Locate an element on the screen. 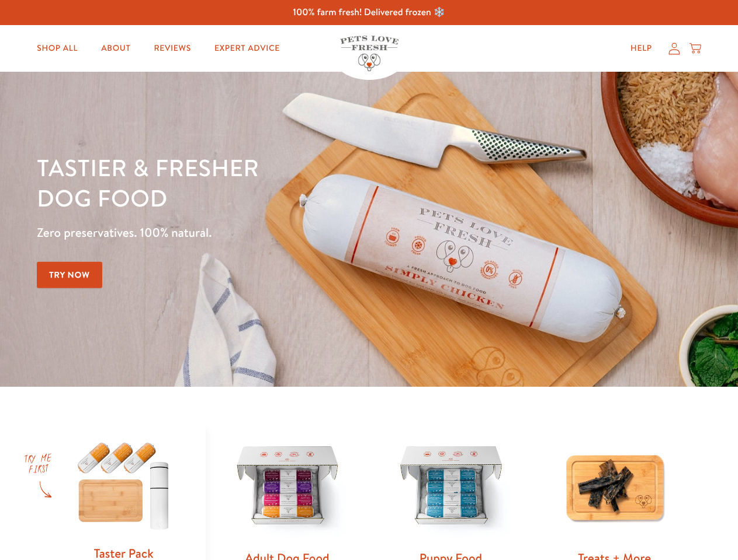  p: Zero preservatives. 100% natural. is located at coordinates (258, 233).